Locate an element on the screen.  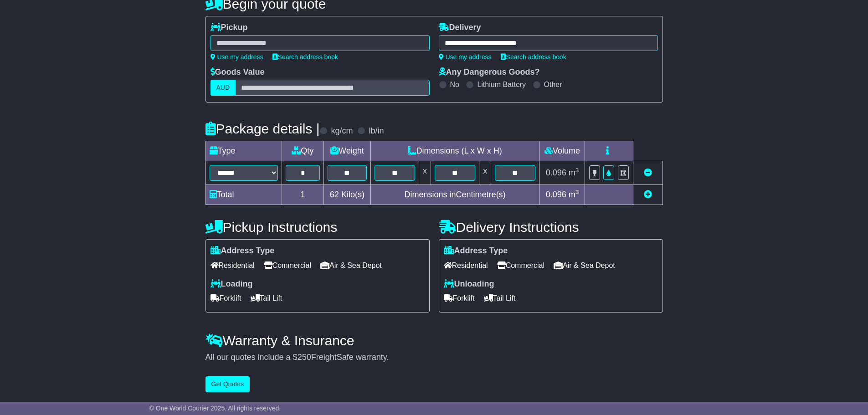
td: Qty is located at coordinates (302, 151).